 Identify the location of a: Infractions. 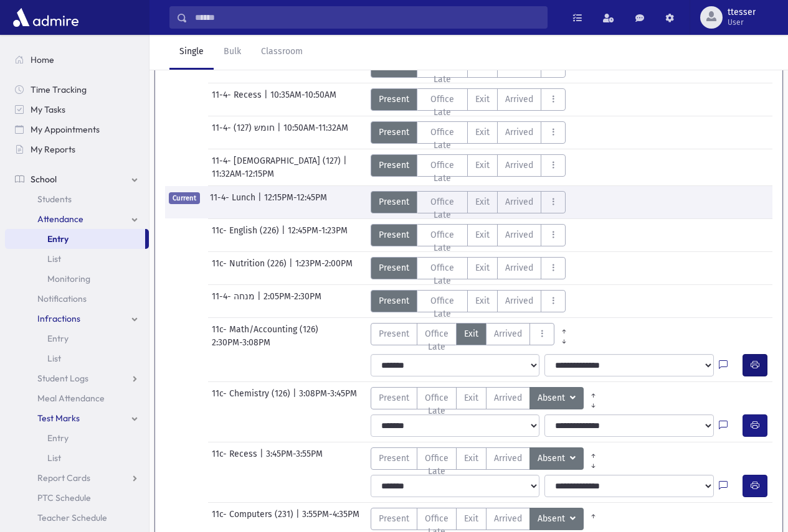
(77, 319).